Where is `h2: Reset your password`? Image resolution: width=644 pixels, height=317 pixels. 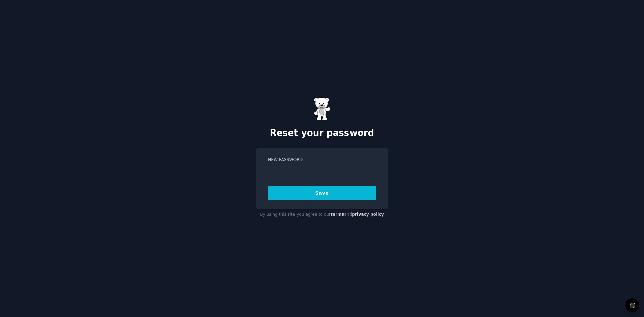 h2: Reset your password is located at coordinates (322, 133).